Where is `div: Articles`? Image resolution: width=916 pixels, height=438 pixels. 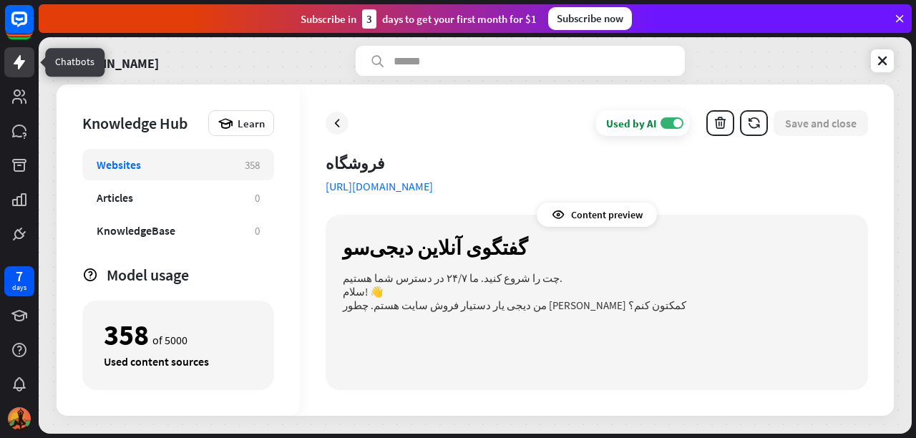
div: Articles is located at coordinates (115, 198).